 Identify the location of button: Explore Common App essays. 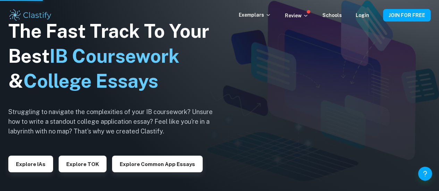
(157, 164).